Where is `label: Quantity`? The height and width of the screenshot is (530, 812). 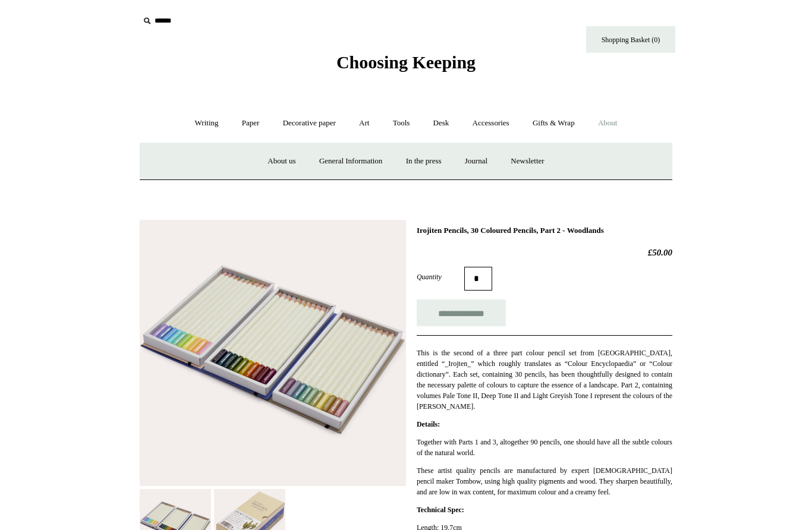 label: Quantity is located at coordinates (440, 277).